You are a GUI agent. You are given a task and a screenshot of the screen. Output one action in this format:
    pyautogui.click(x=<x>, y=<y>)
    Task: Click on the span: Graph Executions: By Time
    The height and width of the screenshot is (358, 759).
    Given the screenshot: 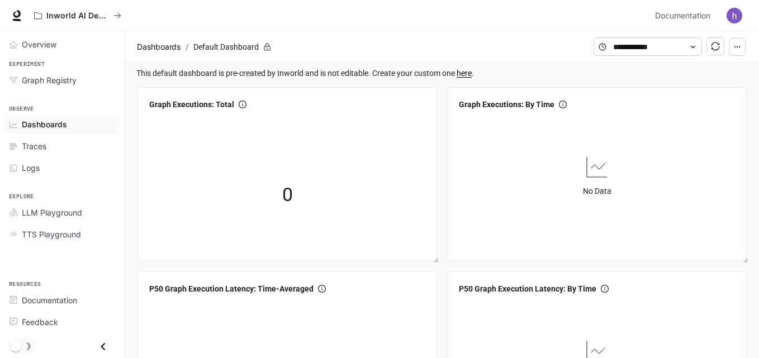 What is the action you would take?
    pyautogui.click(x=507, y=105)
    